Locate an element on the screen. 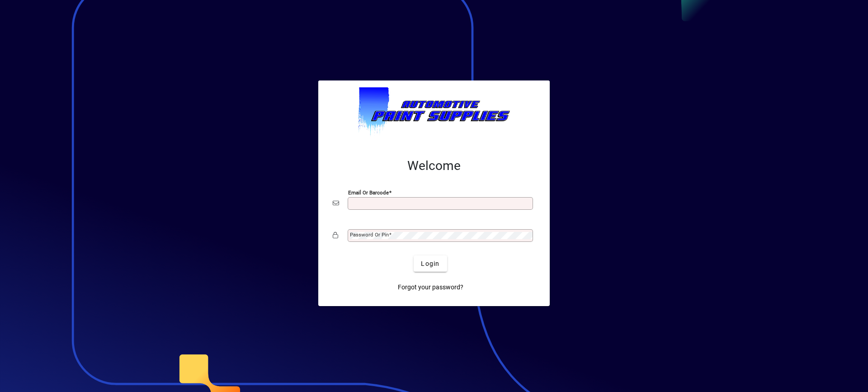 The width and height of the screenshot is (868, 392). span: Forgot your password? is located at coordinates (430, 287).